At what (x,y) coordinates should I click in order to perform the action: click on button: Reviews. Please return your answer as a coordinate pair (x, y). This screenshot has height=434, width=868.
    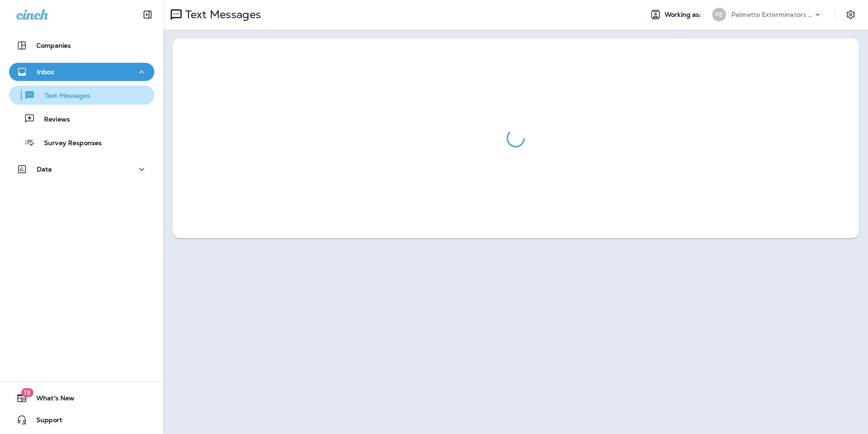
    Looking at the image, I should click on (82, 119).